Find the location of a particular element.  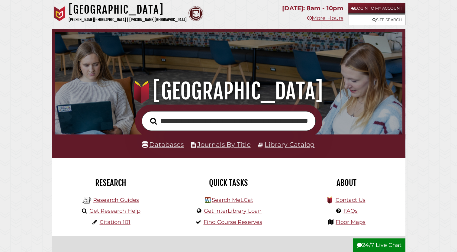

h2: About is located at coordinates (346, 183).